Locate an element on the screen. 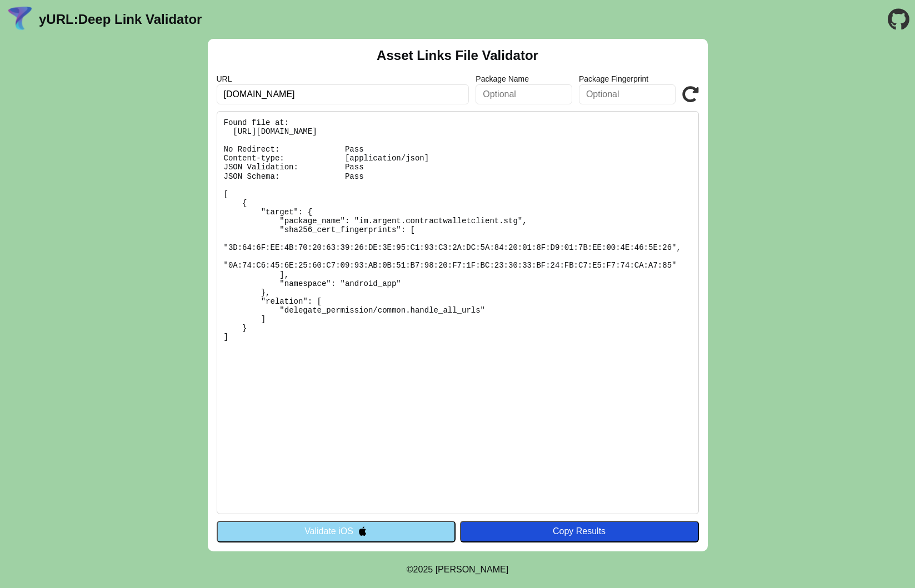 The height and width of the screenshot is (588, 915). label: Package Fingerprint is located at coordinates (627, 79).